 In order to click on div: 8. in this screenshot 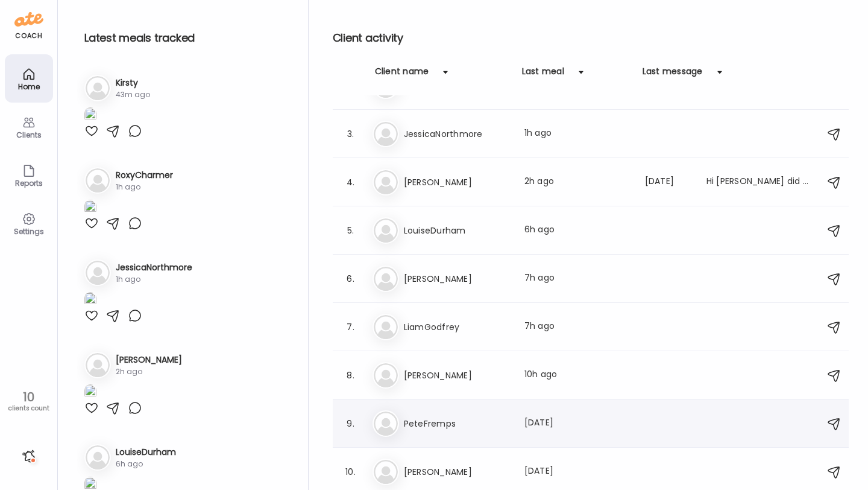, I will do `click(351, 375)`.